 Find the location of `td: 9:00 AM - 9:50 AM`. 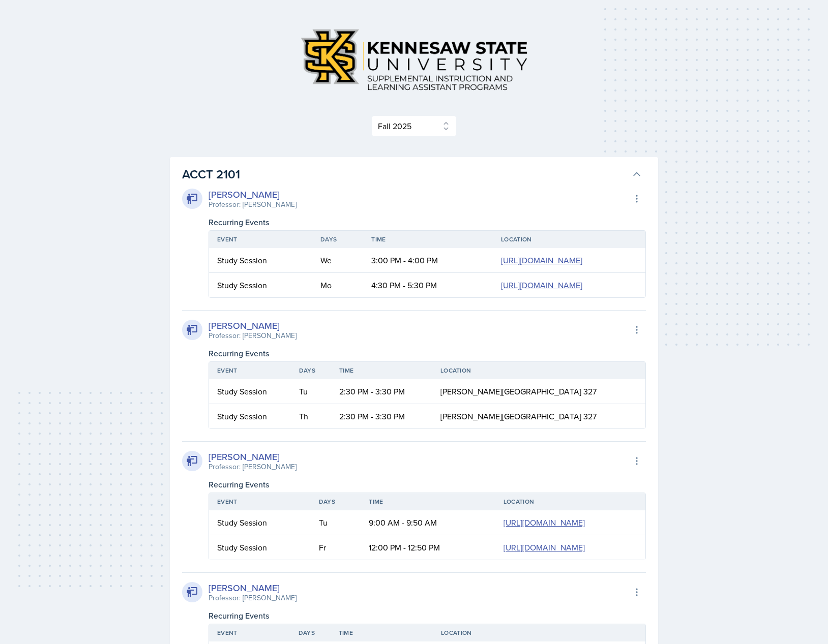

td: 9:00 AM - 9:50 AM is located at coordinates (428, 522).